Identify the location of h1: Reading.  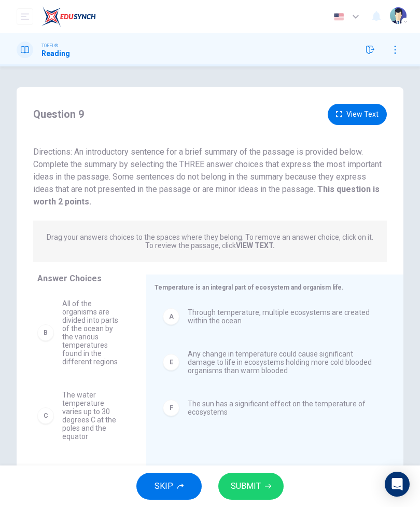
(56, 53).